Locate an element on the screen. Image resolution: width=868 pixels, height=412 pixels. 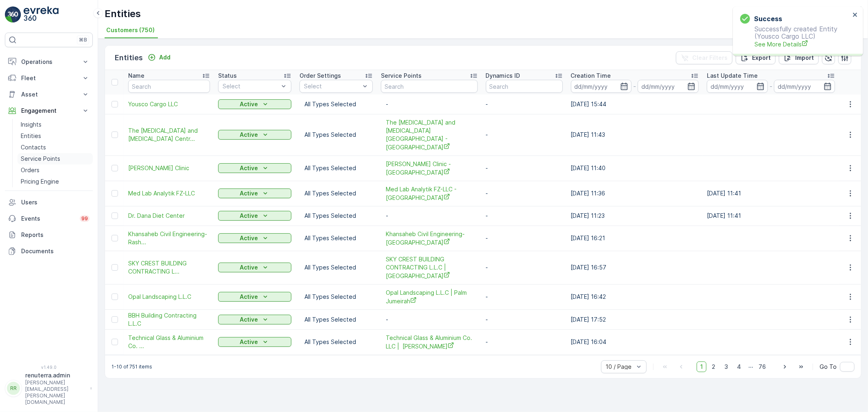
span: Customers (750) is located at coordinates (130, 30).